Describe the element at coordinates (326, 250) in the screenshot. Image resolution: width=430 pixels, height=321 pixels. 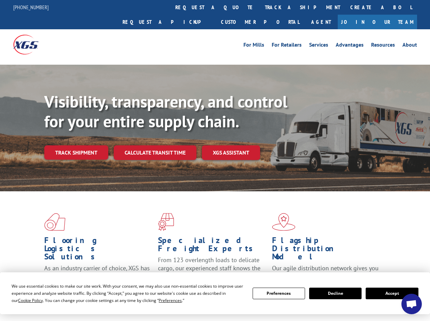
I see `h1: Flagship Distribution Model` at that location.